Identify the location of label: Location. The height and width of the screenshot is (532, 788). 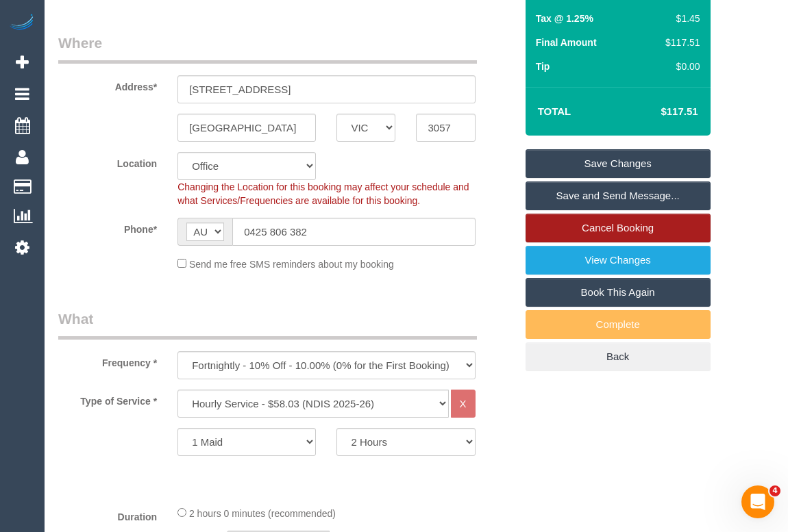
(108, 161).